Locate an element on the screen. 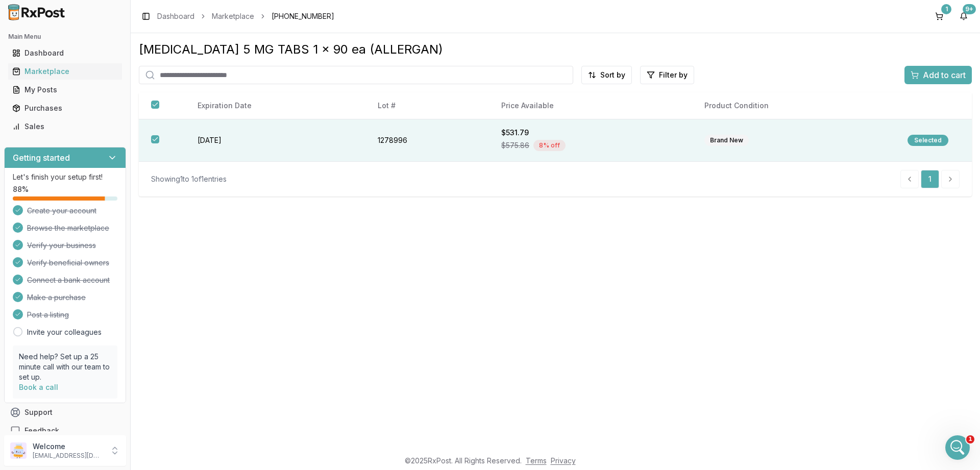 This screenshot has width=980, height=470. span: Filter by is located at coordinates (674, 75).